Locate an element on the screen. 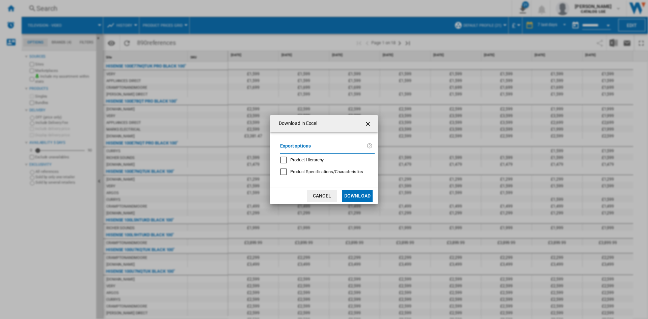  button: Cancel is located at coordinates (322, 196).